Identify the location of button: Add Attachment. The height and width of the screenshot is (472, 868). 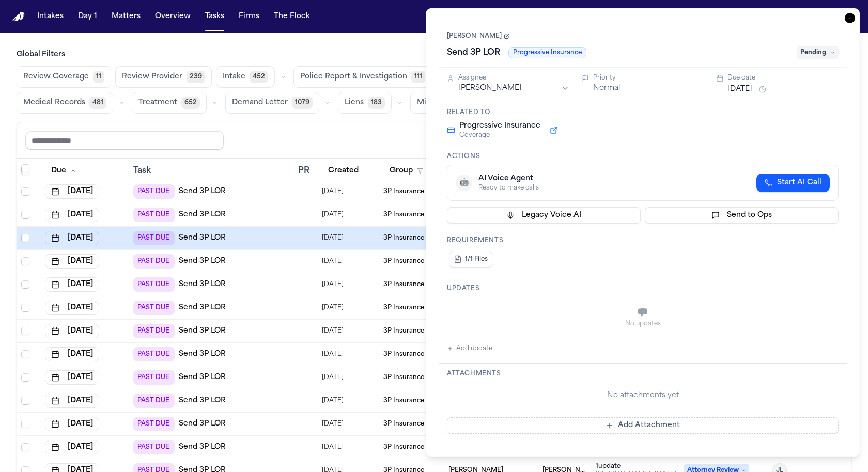
(642, 426).